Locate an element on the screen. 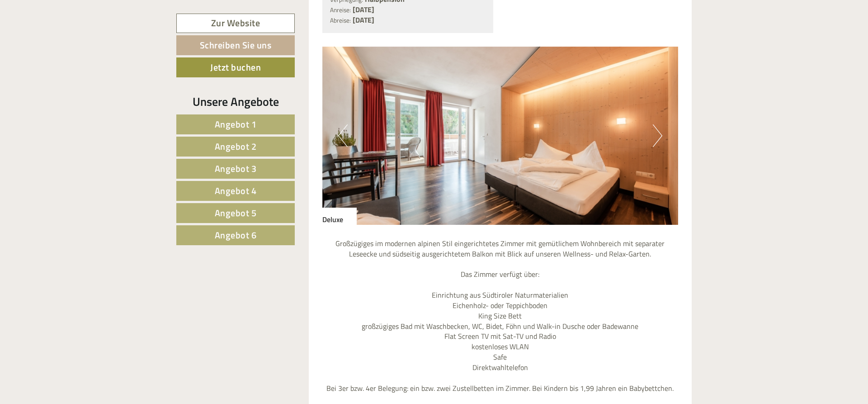 Image resolution: width=868 pixels, height=404 pixels. a: Schreiben Sie uns is located at coordinates (235, 45).